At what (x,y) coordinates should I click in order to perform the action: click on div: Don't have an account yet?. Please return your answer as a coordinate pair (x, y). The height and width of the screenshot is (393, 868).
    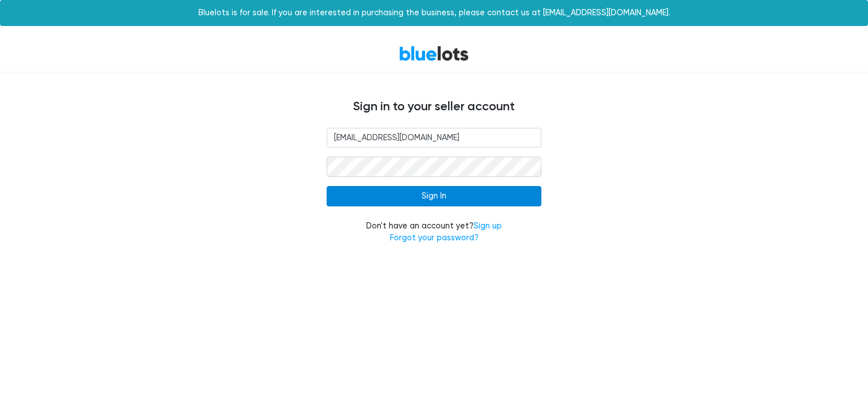
    Looking at the image, I should click on (434, 232).